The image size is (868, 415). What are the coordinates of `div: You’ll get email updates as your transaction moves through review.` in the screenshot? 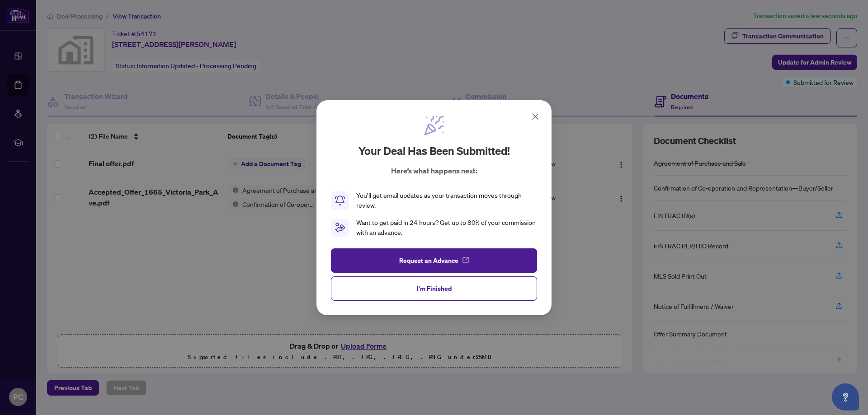 It's located at (447, 201).